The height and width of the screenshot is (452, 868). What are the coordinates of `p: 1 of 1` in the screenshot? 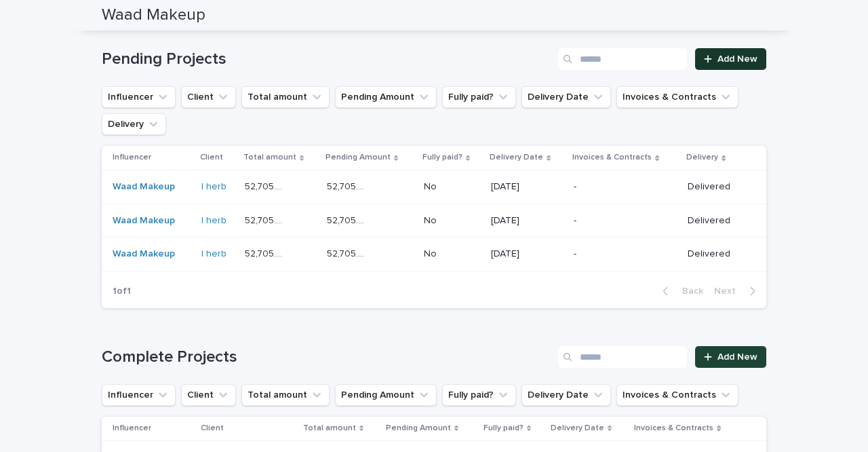 It's located at (121, 291).